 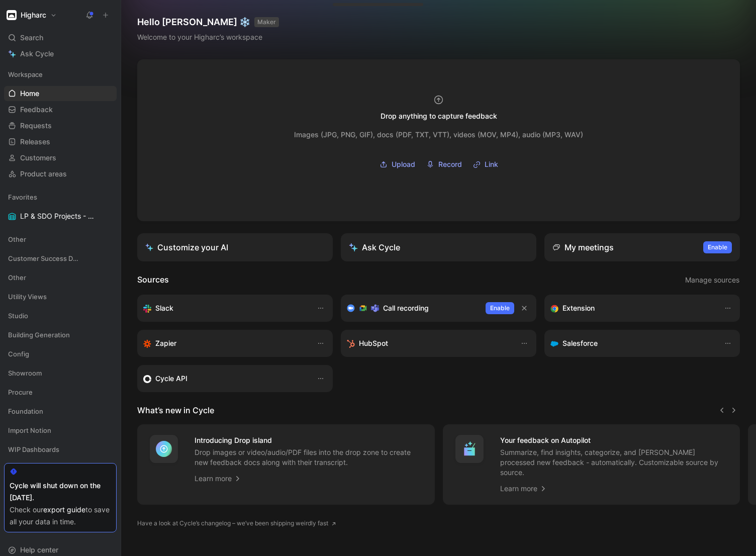 I want to click on h2: What’s new in Cycle, so click(x=176, y=410).